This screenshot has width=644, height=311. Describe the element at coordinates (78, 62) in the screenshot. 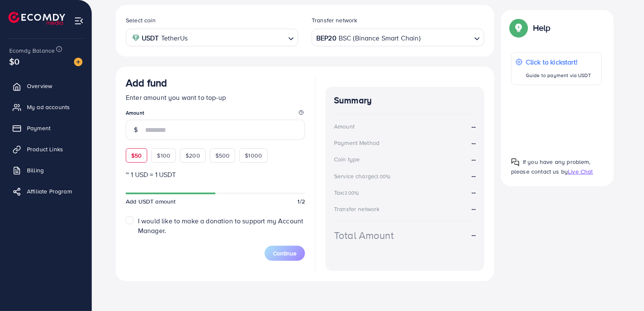

I see `img: image` at that location.